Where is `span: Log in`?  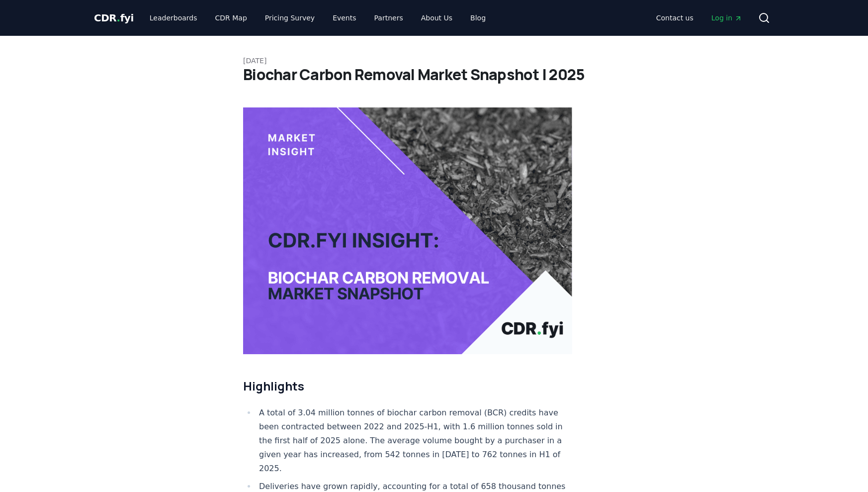
span: Log in is located at coordinates (727, 18).